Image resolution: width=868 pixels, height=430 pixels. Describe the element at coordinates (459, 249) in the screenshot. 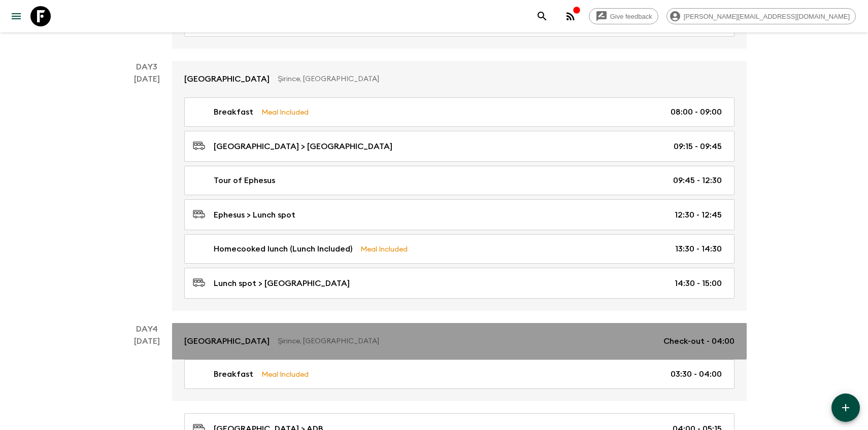

I see `a: Homecooked lunch (Lunch Included)Meal Included13:30 - 14:30` at that location.